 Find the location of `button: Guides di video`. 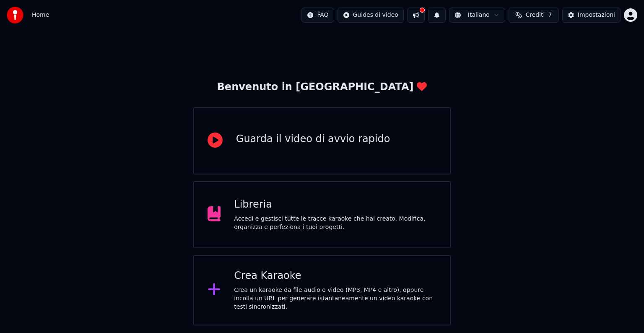

button: Guides di video is located at coordinates (371, 15).